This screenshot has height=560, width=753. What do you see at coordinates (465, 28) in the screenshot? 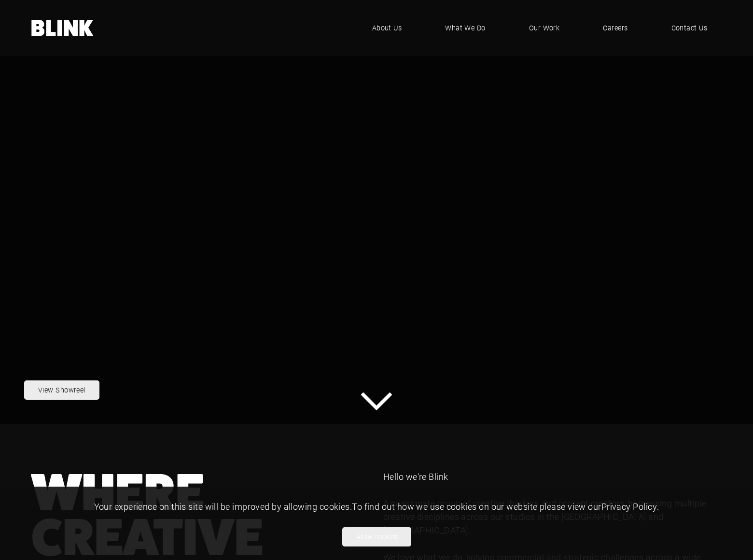
I see `span: What We Do` at bounding box center [465, 28].